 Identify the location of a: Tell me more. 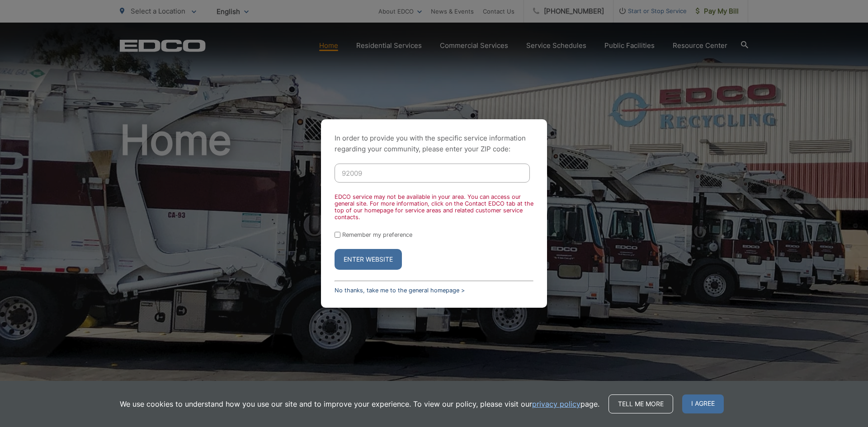
(640, 404).